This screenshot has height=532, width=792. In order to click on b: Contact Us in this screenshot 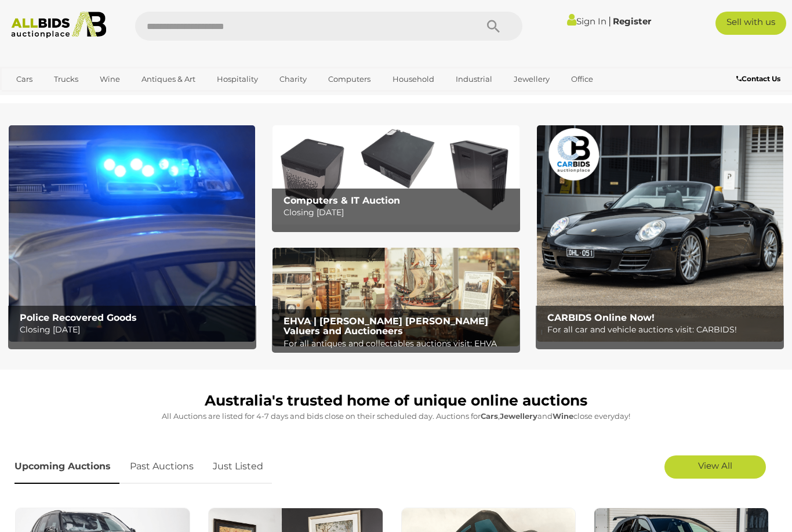, I will do `click(758, 78)`.